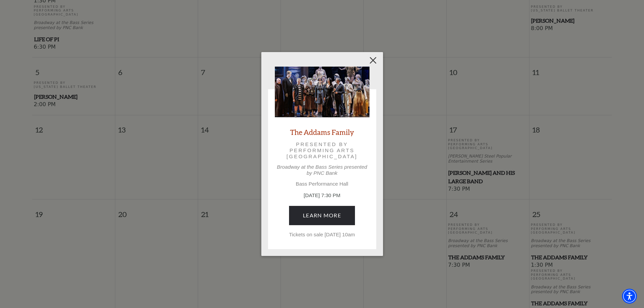  I want to click on p: Bass Performance Hall, so click(322, 184).